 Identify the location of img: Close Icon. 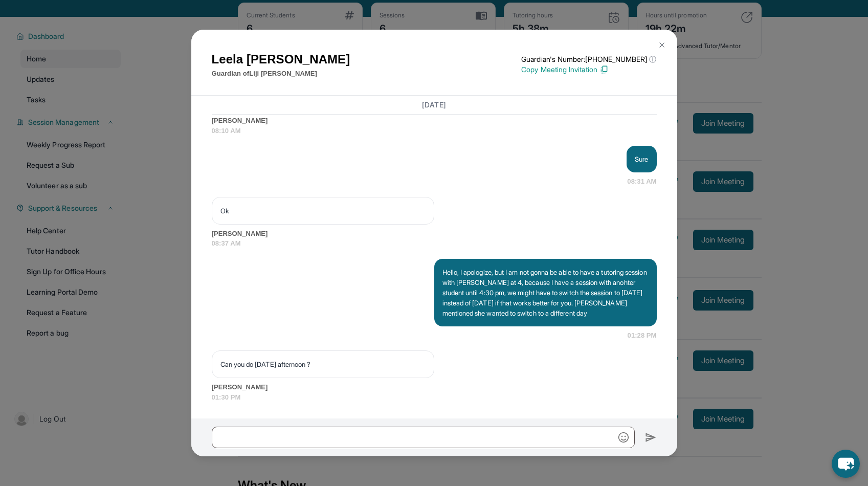
(662, 45).